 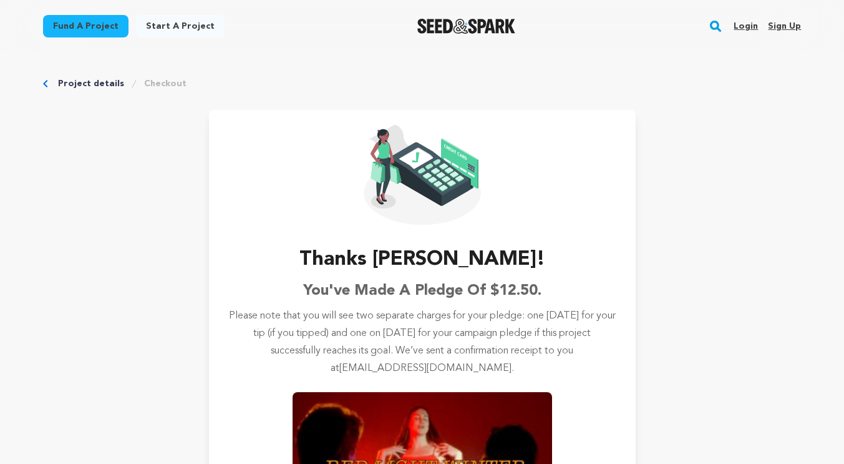 What do you see at coordinates (466, 26) in the screenshot?
I see `a: Seed&Spark Homepage` at bounding box center [466, 26].